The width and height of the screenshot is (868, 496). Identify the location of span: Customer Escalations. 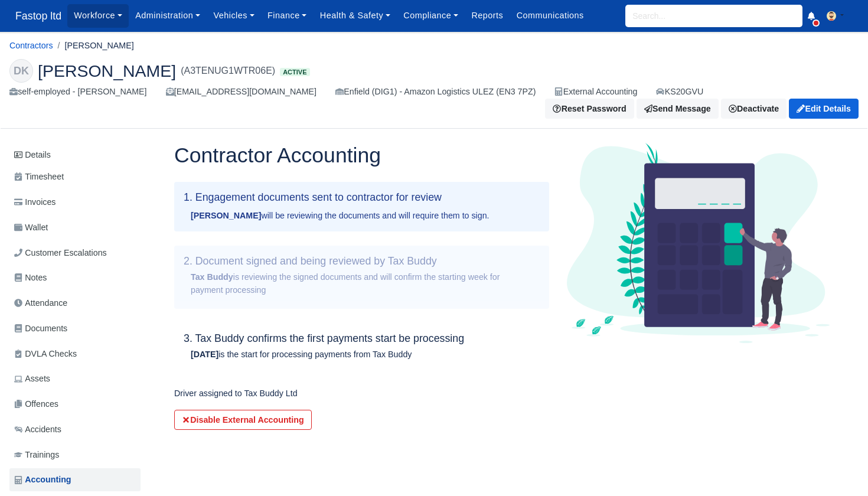
(60, 253).